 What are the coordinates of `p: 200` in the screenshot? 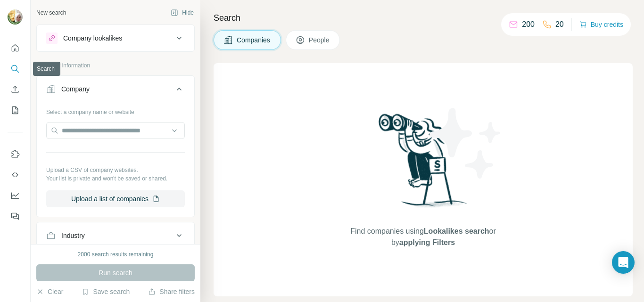 It's located at (528, 25).